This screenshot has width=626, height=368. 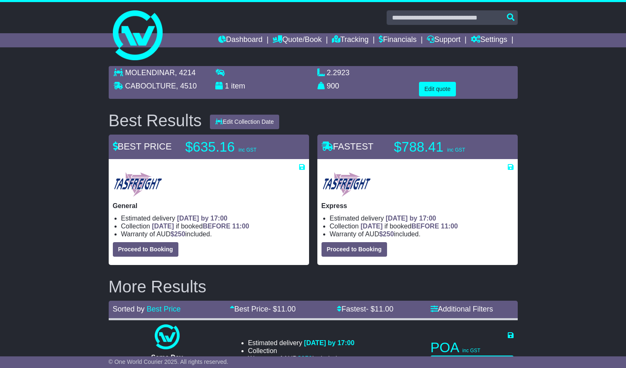 I want to click on a: Dashboard, so click(x=240, y=40).